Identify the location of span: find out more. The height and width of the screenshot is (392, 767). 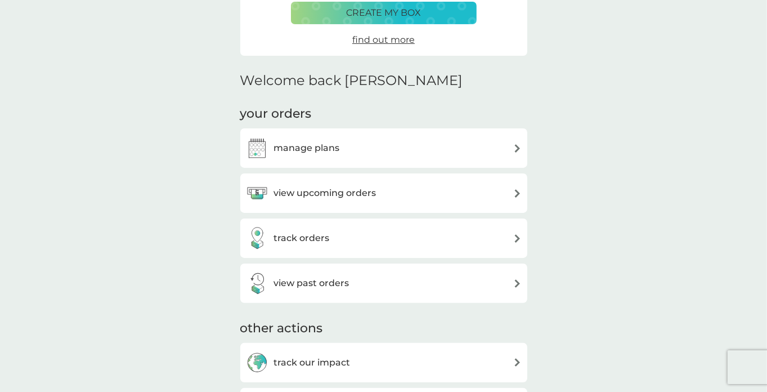
(383, 39).